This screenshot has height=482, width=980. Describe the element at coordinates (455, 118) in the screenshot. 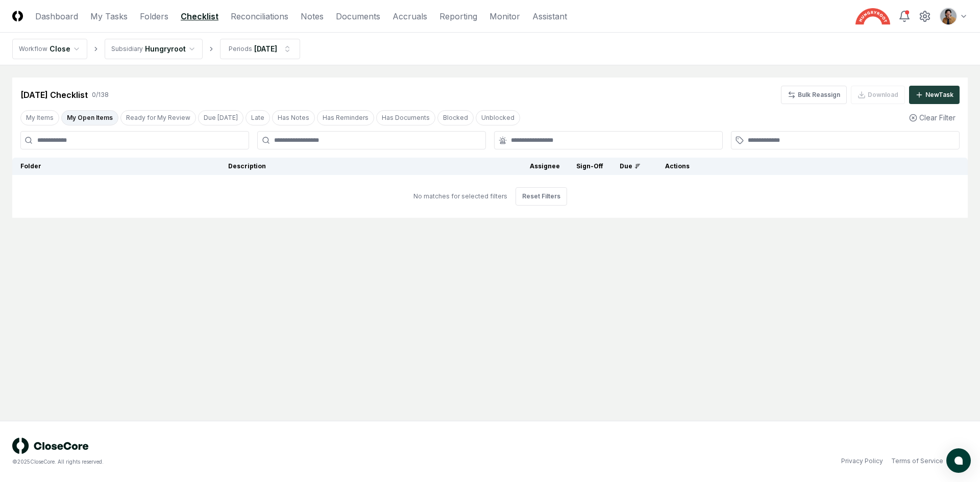

I see `button: Blocked` at that location.